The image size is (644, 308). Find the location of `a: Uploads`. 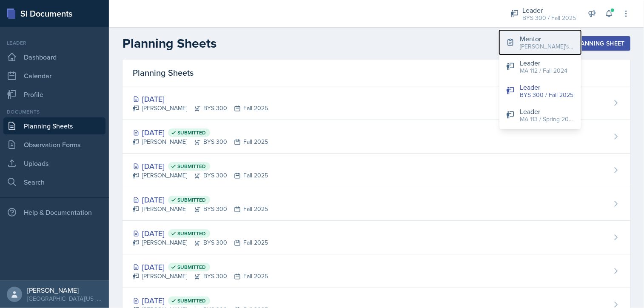

a: Uploads is located at coordinates (55, 163).